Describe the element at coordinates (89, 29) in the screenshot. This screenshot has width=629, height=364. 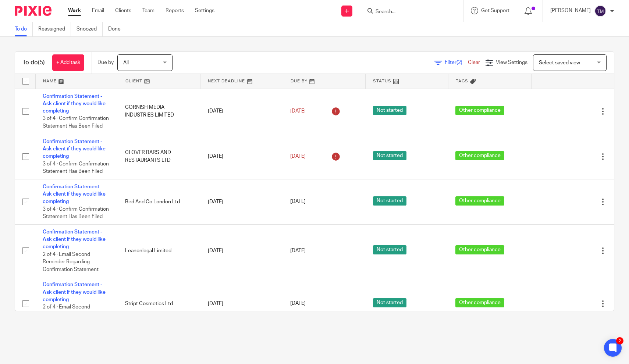
I see `a: Snoozed` at that location.